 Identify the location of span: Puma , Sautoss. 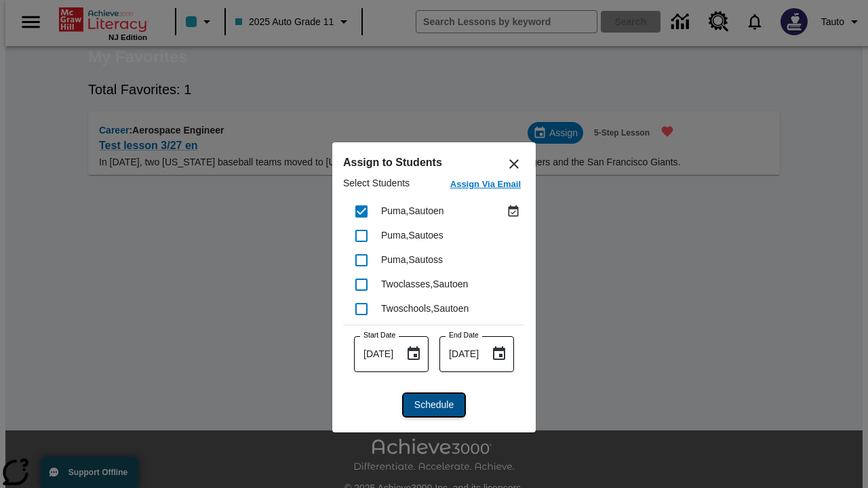
(412, 259).